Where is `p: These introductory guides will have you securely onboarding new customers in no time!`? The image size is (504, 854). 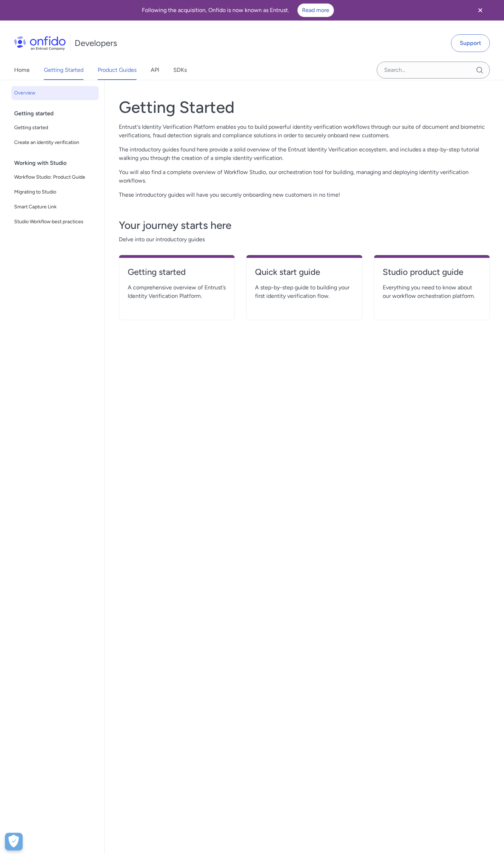
p: These introductory guides will have you securely onboarding new customers in no time! is located at coordinates (304, 195).